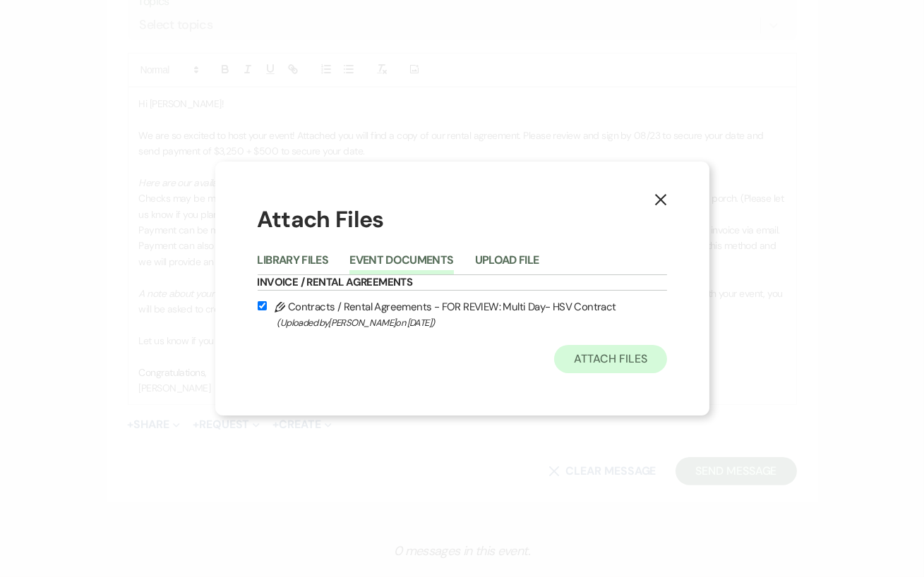 Image resolution: width=924 pixels, height=577 pixels. I want to click on h1: Attach Files, so click(462, 219).